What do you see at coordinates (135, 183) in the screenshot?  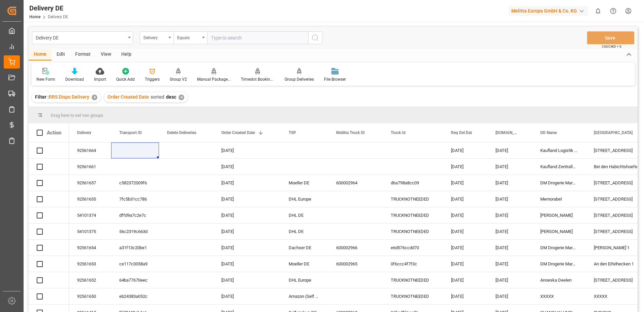 I see `div: c582372009f6` at bounding box center [135, 183].